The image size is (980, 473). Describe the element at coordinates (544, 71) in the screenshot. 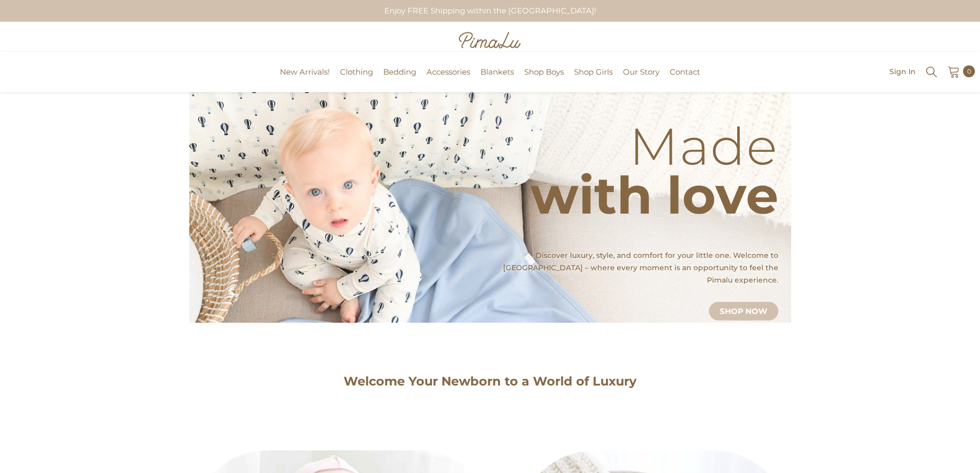

I see `span: Shop Boys` at that location.